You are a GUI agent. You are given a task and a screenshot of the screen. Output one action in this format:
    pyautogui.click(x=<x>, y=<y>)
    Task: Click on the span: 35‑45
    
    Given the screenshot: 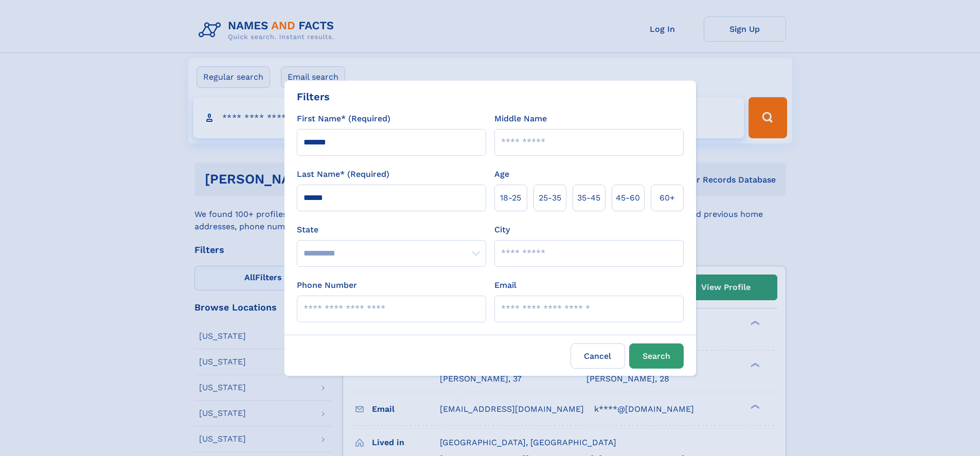 What is the action you would take?
    pyautogui.click(x=588, y=198)
    